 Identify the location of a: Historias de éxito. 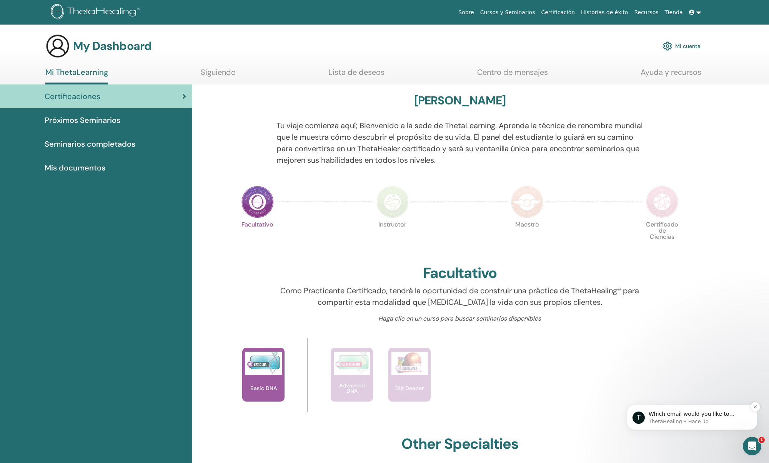
(604, 12).